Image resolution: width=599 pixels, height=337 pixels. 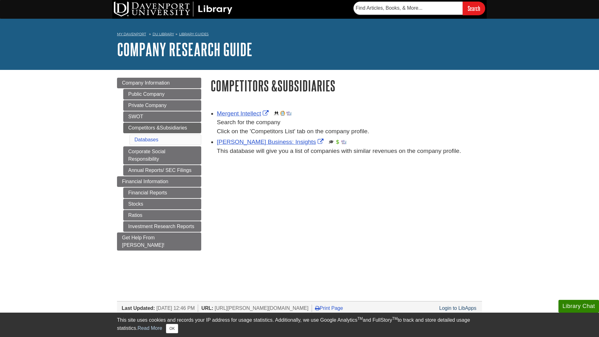 I want to click on a: Ratios, so click(x=162, y=215).